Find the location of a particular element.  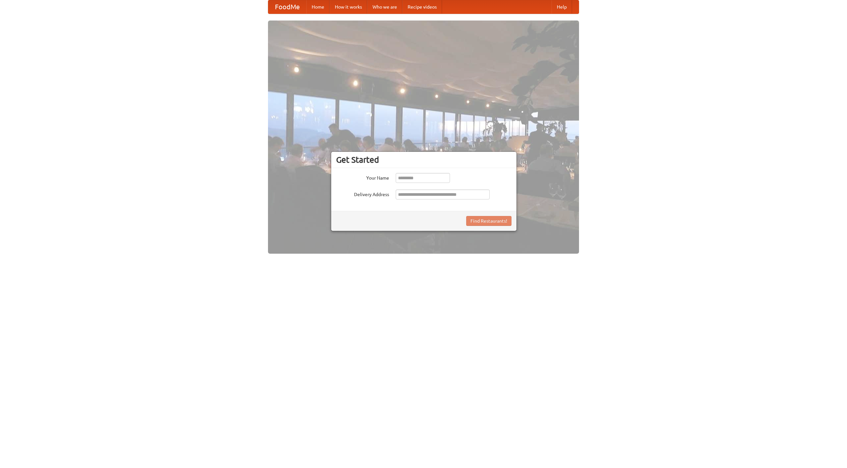

button: Find Restaurants! is located at coordinates (489, 221).